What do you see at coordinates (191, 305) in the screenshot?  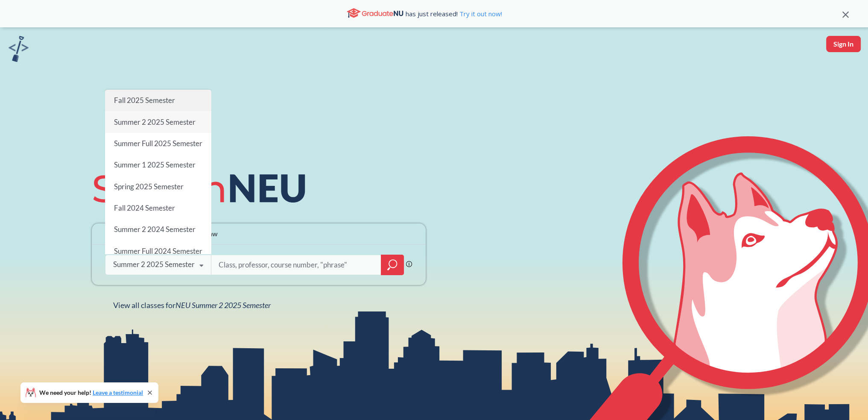 I see `span: View all classes for` at bounding box center [191, 305].